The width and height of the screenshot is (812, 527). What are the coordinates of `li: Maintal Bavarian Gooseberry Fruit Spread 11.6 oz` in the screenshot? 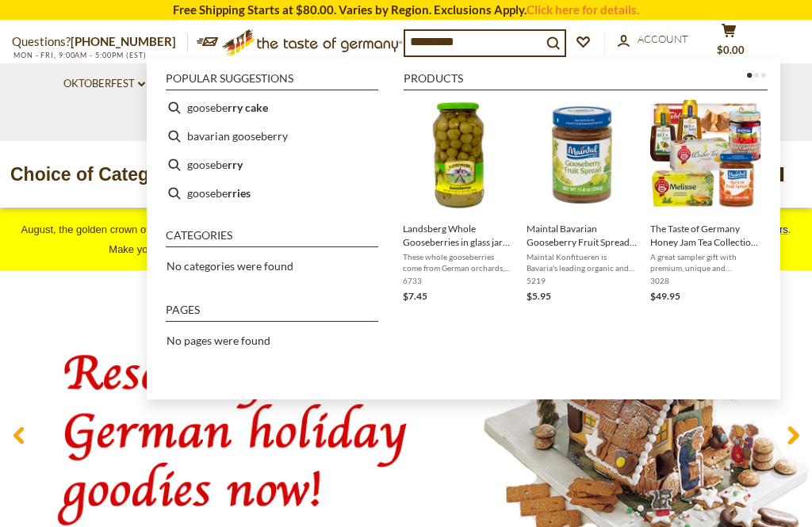 It's located at (582, 202).